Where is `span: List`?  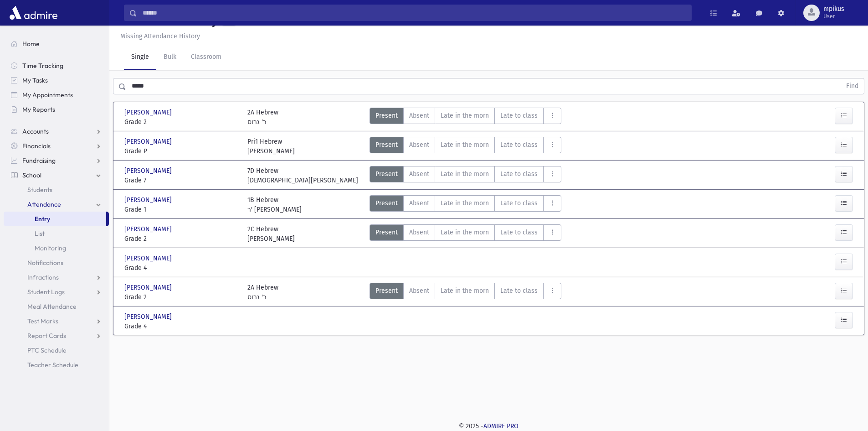 span: List is located at coordinates (40, 233).